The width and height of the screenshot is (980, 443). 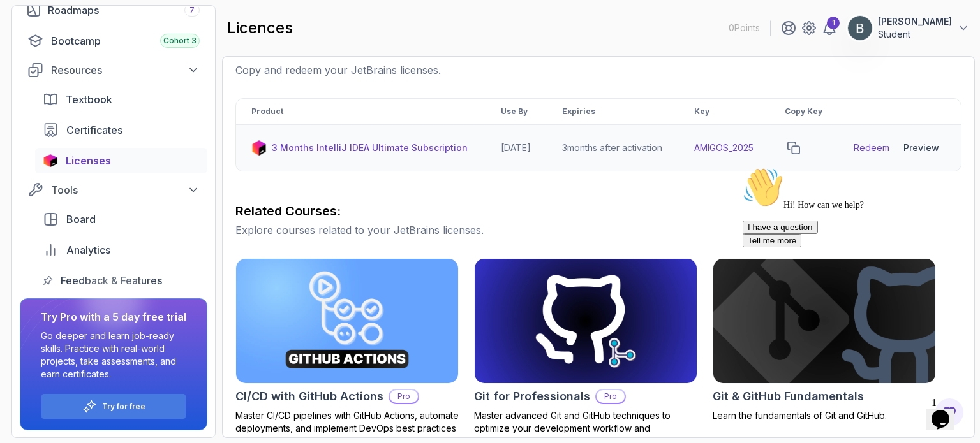 What do you see at coordinates (788, 396) in the screenshot?
I see `h2: Git & GitHub Fundamentals` at bounding box center [788, 396].